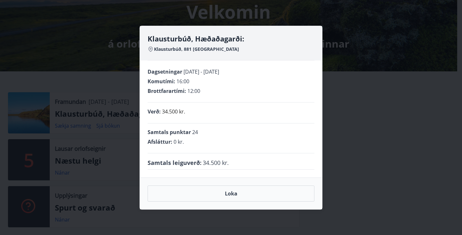  Describe the element at coordinates (195, 132) in the screenshot. I see `span: 24` at that location.